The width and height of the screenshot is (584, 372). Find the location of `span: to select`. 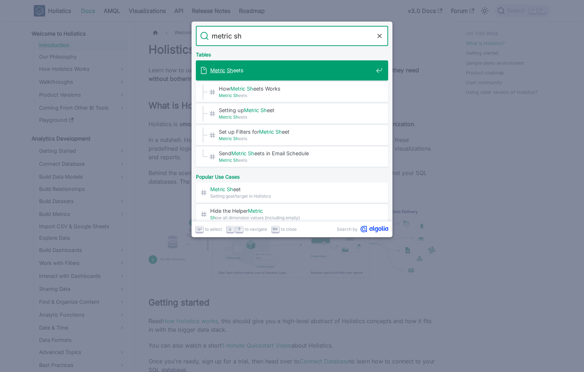

span: to select is located at coordinates (214, 229).